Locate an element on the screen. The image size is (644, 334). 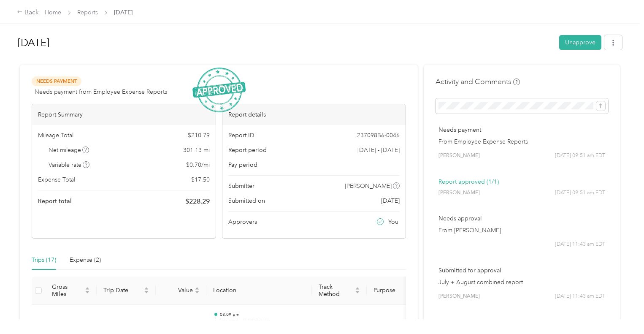
span: $ 0.70 / mi is located at coordinates (198, 164).